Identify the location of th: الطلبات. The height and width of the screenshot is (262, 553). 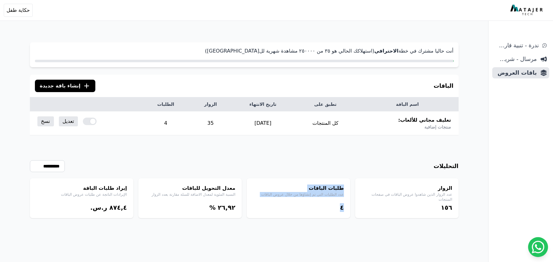
(166, 104).